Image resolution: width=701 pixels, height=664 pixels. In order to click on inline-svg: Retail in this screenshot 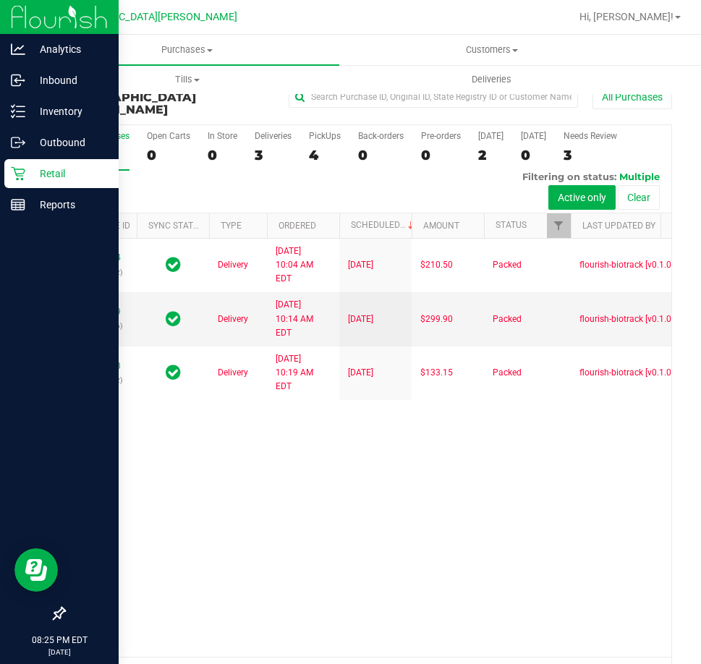, I will do `click(18, 174)`.